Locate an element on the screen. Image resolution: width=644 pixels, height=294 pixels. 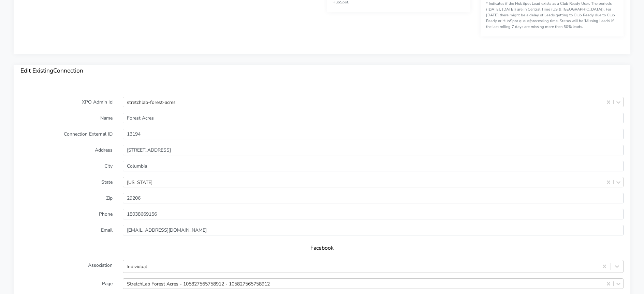
label: Page is located at coordinates (67, 284).